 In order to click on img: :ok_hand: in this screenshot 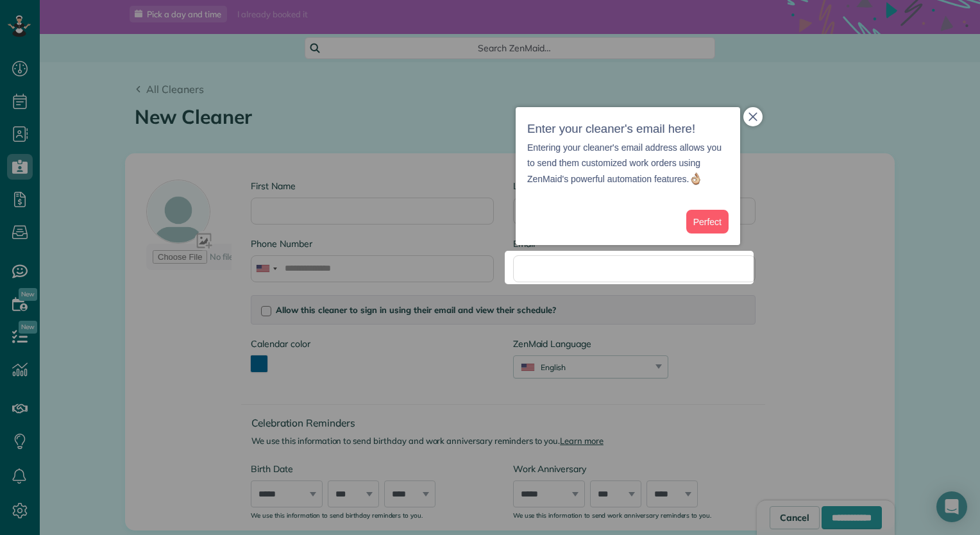, I will do `click(695, 179)`.